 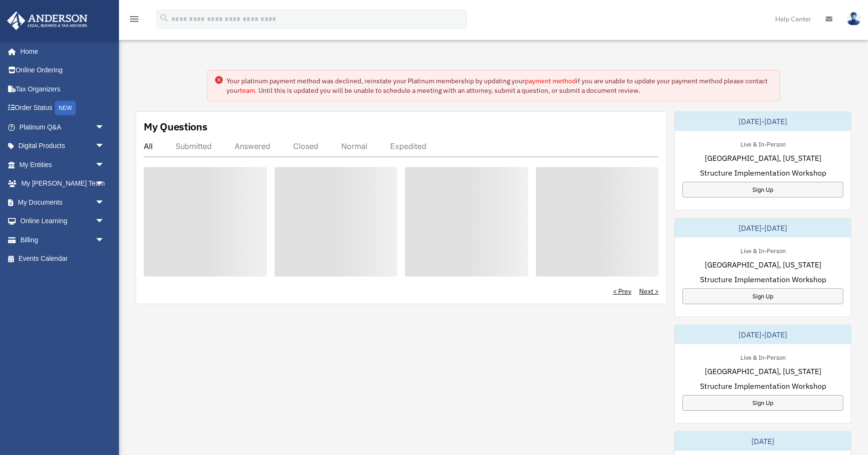 I want to click on i: search, so click(x=165, y=18).